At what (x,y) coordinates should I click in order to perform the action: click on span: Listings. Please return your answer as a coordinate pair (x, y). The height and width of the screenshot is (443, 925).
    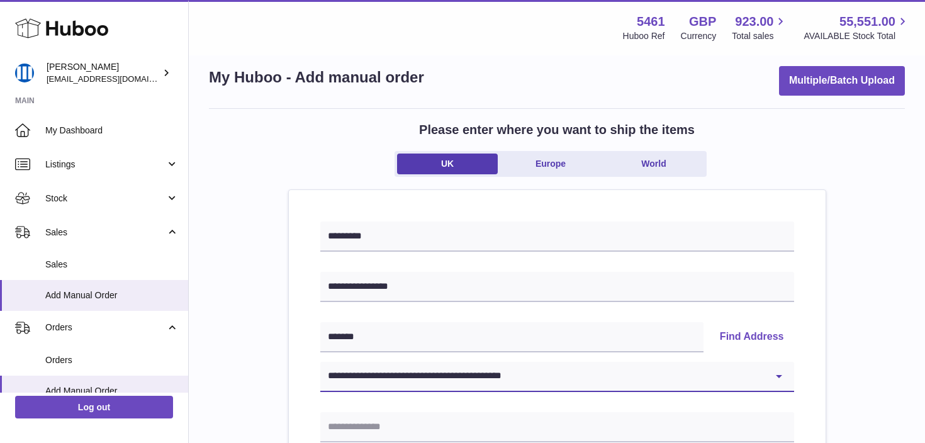
    Looking at the image, I should click on (105, 164).